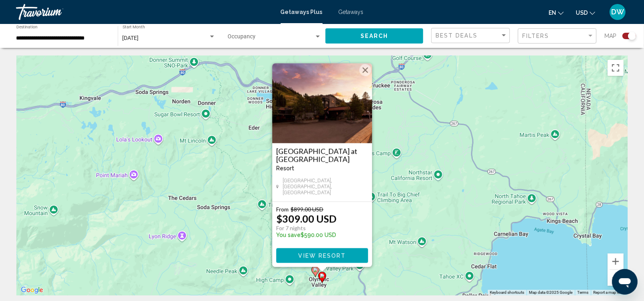 The image size is (644, 301). I want to click on span: From, so click(282, 209).